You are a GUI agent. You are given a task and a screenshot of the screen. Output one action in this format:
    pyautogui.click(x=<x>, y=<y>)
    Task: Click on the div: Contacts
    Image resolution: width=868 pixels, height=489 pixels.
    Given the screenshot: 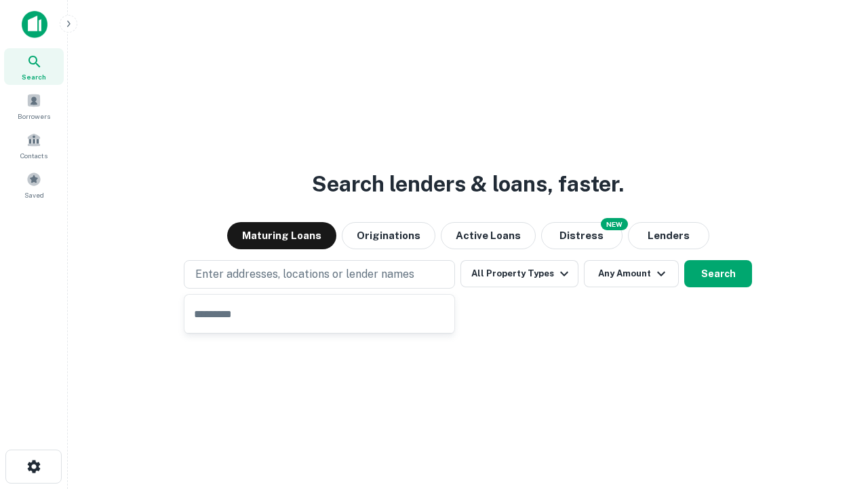 What is the action you would take?
    pyautogui.click(x=34, y=145)
    